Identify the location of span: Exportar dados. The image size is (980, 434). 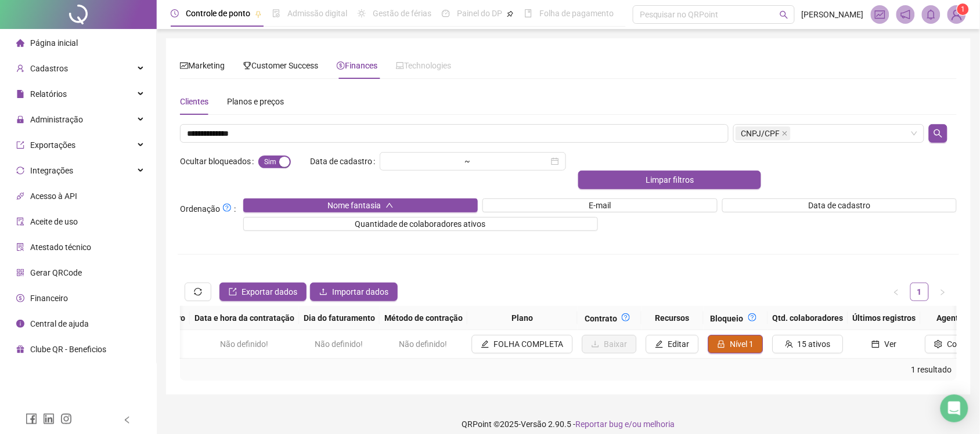
(269, 292).